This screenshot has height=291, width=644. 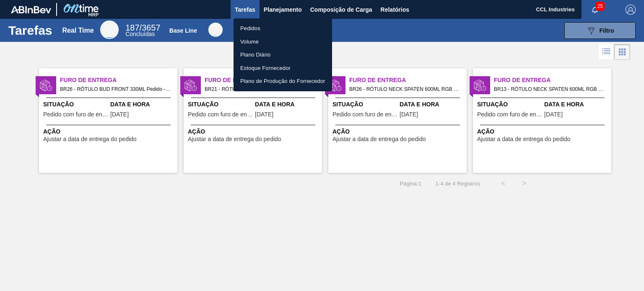 What do you see at coordinates (282, 81) in the screenshot?
I see `a: Plano de Produção do Fornecedor` at bounding box center [282, 81].